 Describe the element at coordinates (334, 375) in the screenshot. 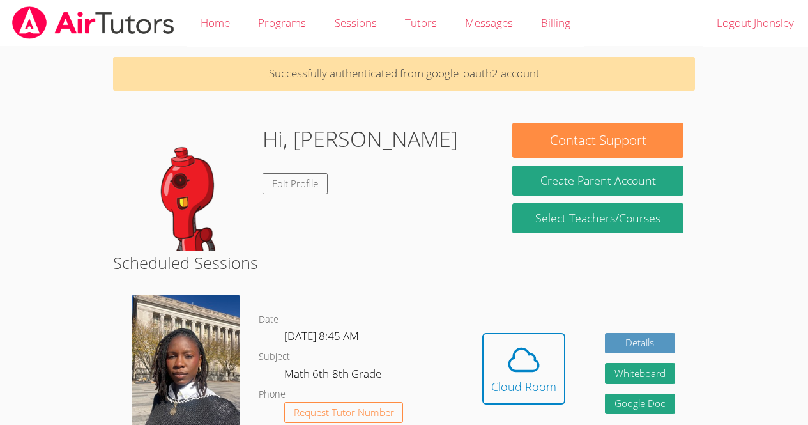

I see `dd: Math 6th-8th Grade` at that location.